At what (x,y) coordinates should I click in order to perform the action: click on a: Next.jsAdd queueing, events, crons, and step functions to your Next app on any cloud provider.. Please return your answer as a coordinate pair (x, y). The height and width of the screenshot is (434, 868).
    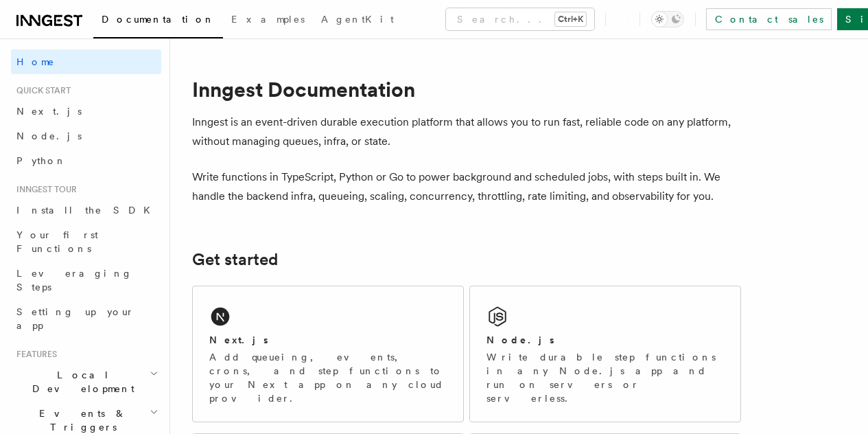
    Looking at the image, I should click on (328, 353).